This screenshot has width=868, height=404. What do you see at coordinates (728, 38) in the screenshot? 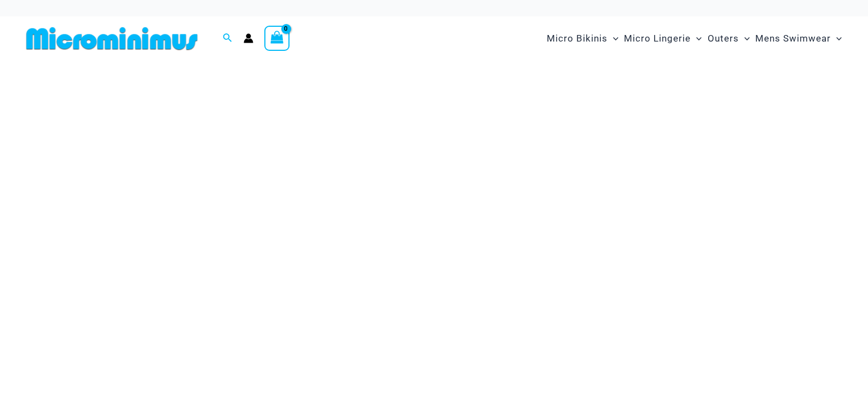
I see `a: OutersMenu ToggleMenu Toggle` at bounding box center [728, 38].